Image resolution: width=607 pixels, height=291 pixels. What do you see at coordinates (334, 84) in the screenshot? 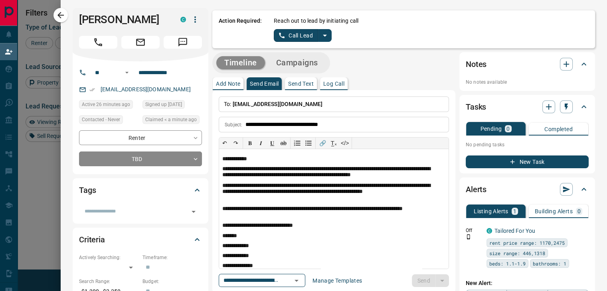
I see `p: Log Call` at bounding box center [334, 84].